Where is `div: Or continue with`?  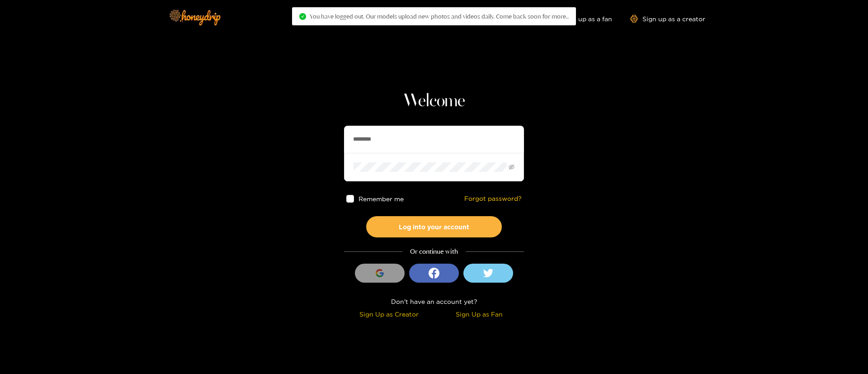 div: Or continue with is located at coordinates (434, 252).